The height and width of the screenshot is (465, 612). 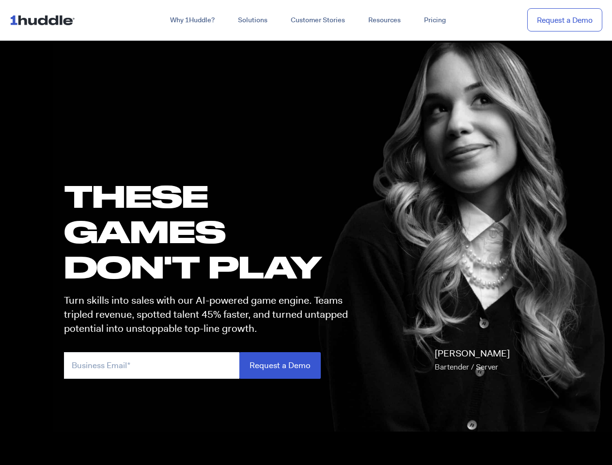 I want to click on span: Bartender / Server, so click(x=466, y=367).